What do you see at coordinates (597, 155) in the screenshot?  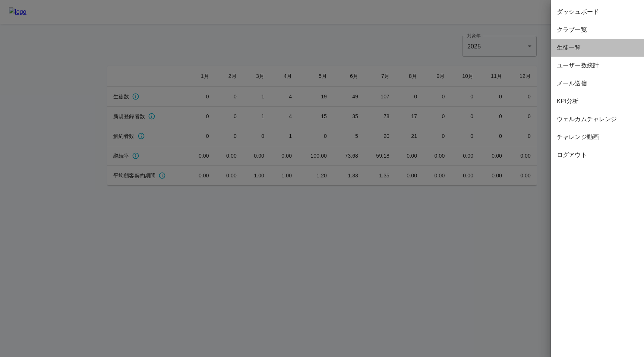 I see `span: ログアウト` at bounding box center [597, 155].